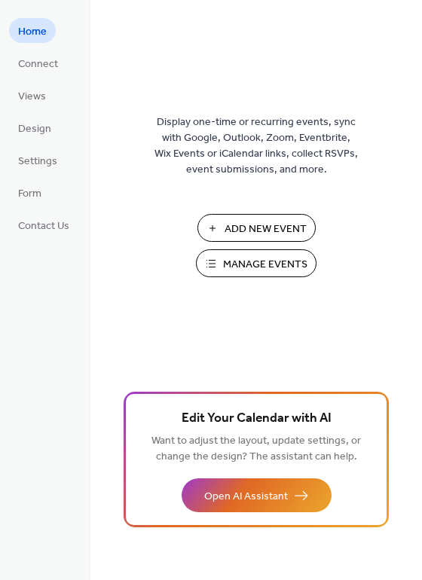 This screenshot has height=580, width=422. Describe the element at coordinates (38, 63) in the screenshot. I see `a: Connect` at that location.